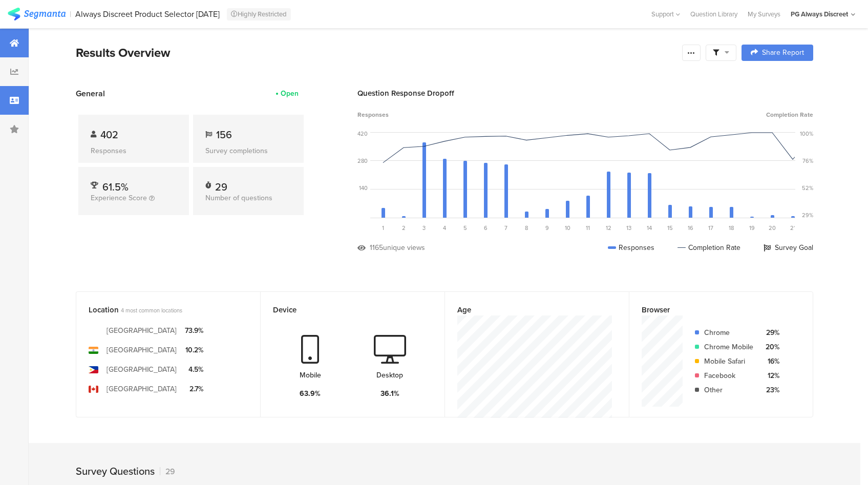  I want to click on span: Completion Rate, so click(790, 115).